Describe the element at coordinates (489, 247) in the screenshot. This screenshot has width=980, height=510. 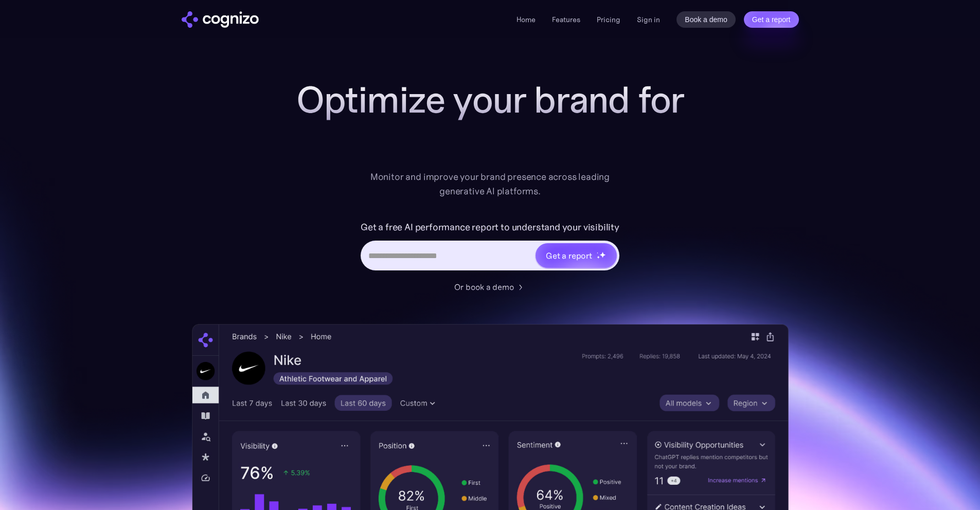
I see `form: Hero URL Input Form` at that location.